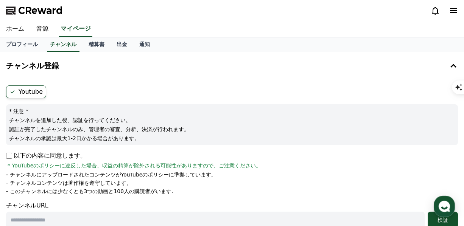  What do you see at coordinates (90, 192) in the screenshot?
I see `p: - このチャンネルには少なくとも3つの動画と100人の購読者がいます.` at bounding box center [90, 192].